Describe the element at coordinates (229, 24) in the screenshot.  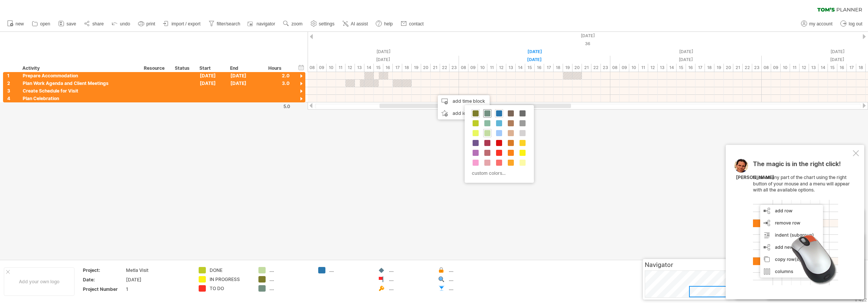
I see `span: filter/search` at that location.